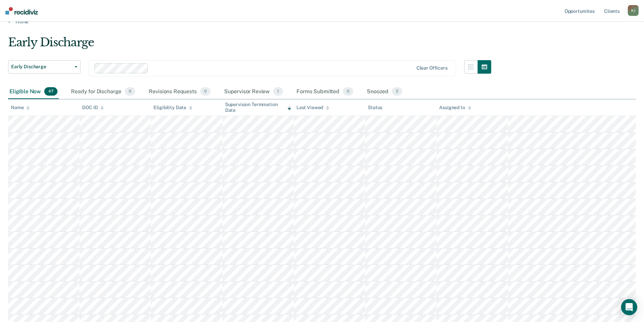  What do you see at coordinates (432, 68) in the screenshot?
I see `div: Clear officers` at bounding box center [432, 68].